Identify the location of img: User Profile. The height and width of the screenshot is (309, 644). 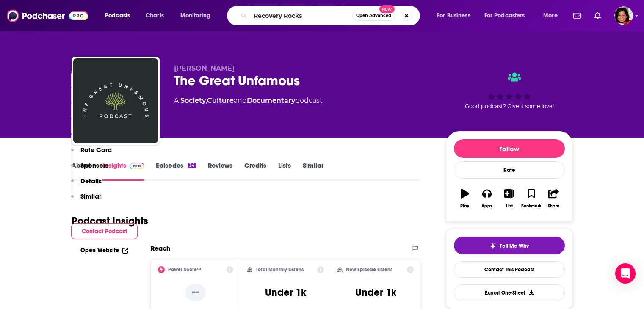
(623, 15).